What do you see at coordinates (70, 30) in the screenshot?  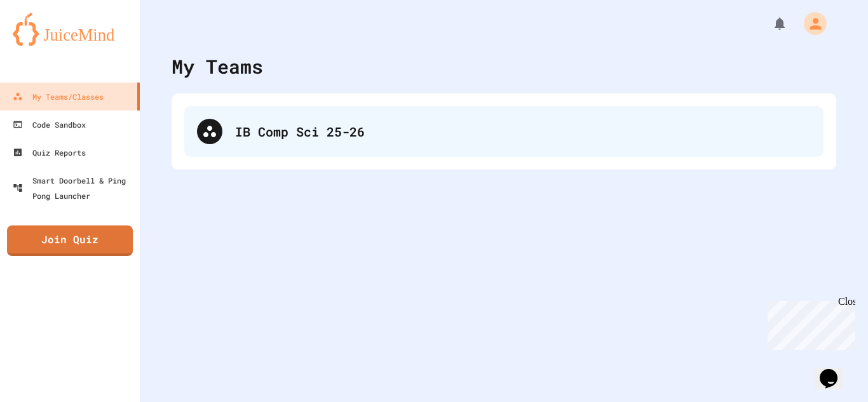 I see `img: logo-orange.svg` at bounding box center [70, 30].